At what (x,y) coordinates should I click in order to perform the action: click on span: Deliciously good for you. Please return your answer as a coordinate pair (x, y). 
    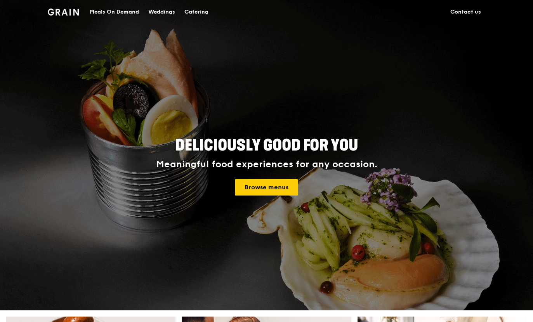
    Looking at the image, I should click on (266, 146).